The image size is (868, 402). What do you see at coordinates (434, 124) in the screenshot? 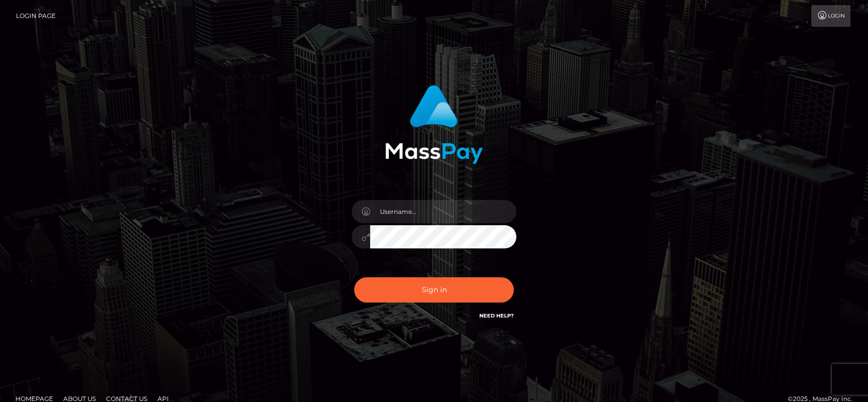
I see `img: MassPay Login` at bounding box center [434, 124].